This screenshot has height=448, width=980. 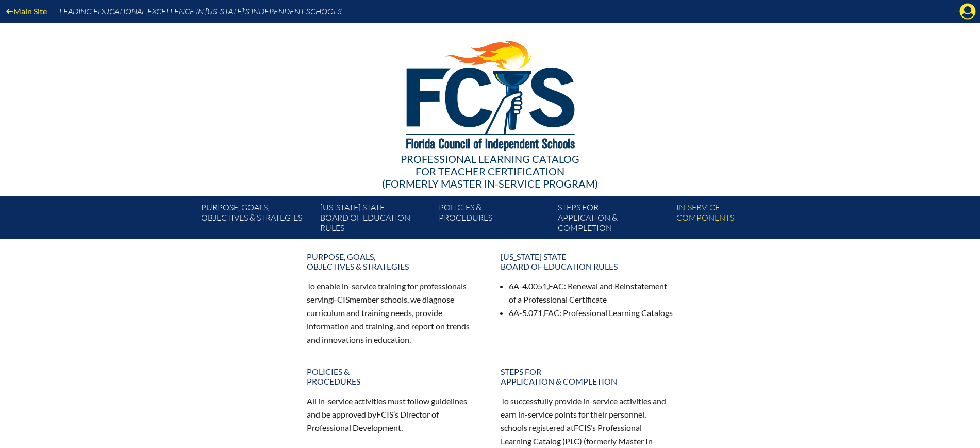 I want to click on span: PLC, so click(x=572, y=441).